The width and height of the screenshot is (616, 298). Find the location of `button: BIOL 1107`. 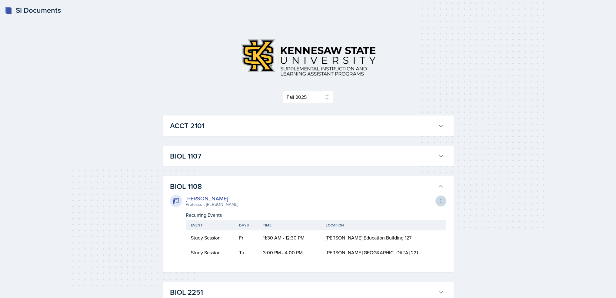

button: BIOL 1107 is located at coordinates (307, 156).